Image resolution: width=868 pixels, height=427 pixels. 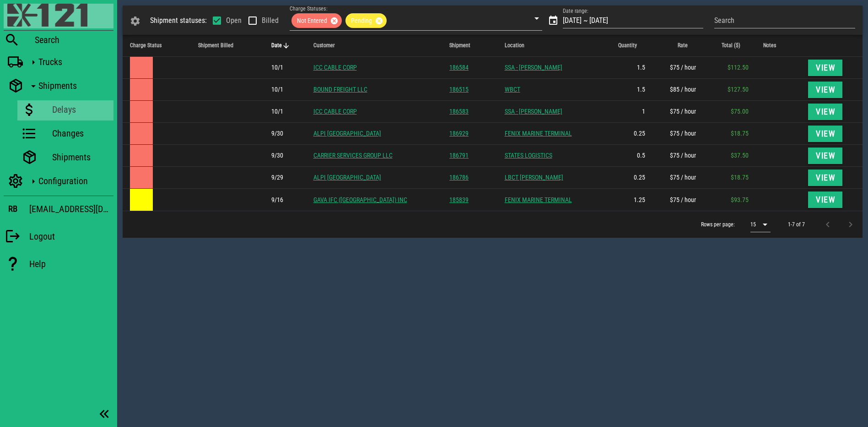 What do you see at coordinates (459, 89) in the screenshot?
I see `a: 186515` at bounding box center [459, 89].